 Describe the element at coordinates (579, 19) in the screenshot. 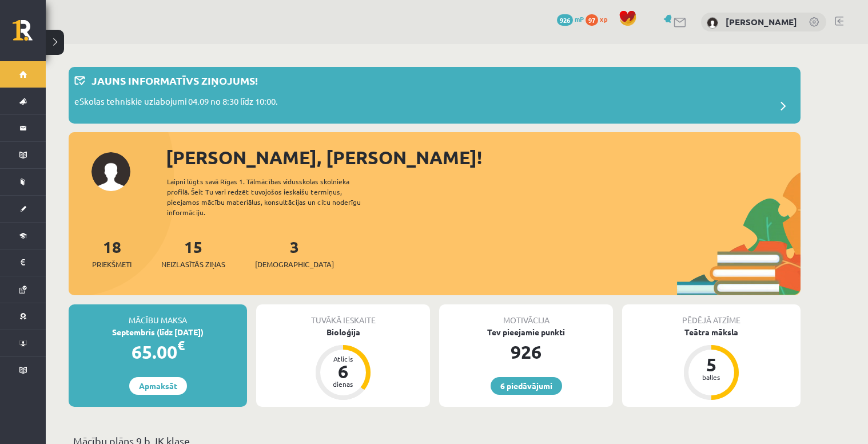

I see `span: mP` at that location.